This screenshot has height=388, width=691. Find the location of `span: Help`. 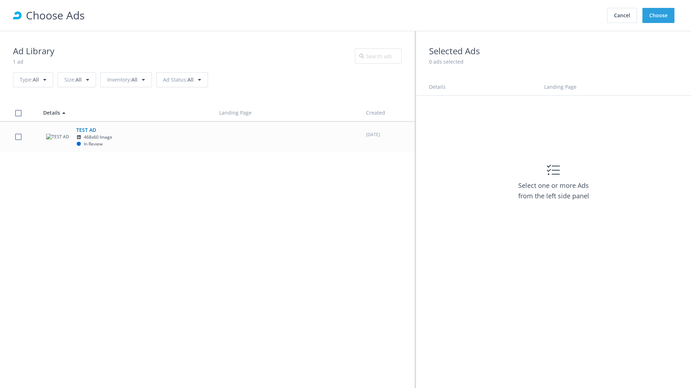

span: Help is located at coordinates (25, 8).